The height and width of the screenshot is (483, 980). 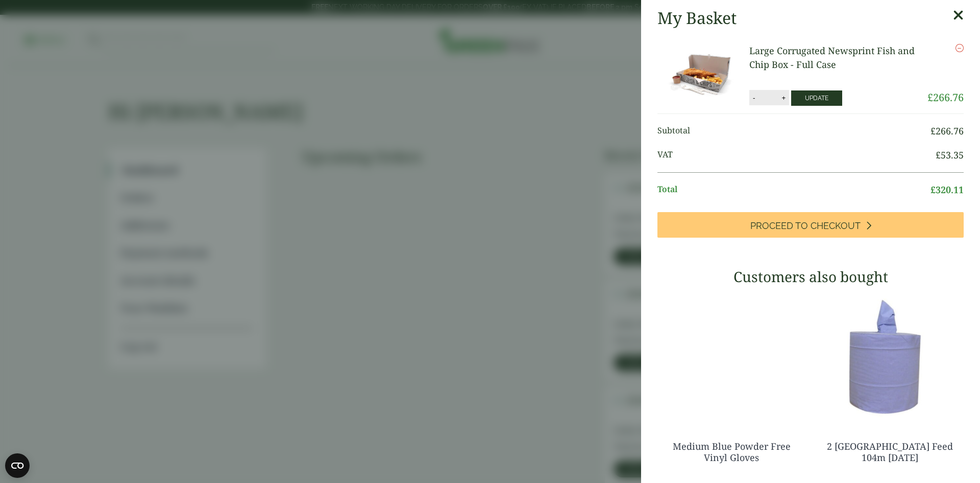 What do you see at coordinates (797, 155) in the screenshot?
I see `span: VAT` at bounding box center [797, 155].